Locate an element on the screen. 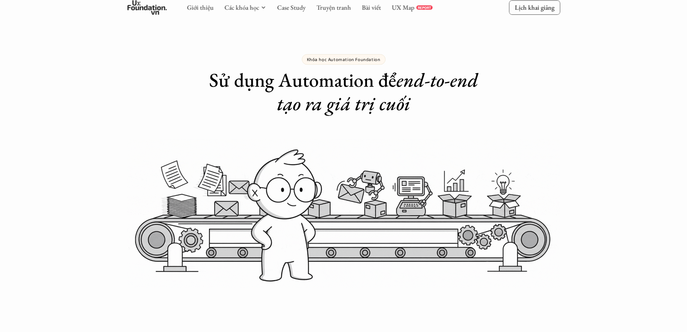 The image size is (687, 332). a: UX Map is located at coordinates (403, 7).